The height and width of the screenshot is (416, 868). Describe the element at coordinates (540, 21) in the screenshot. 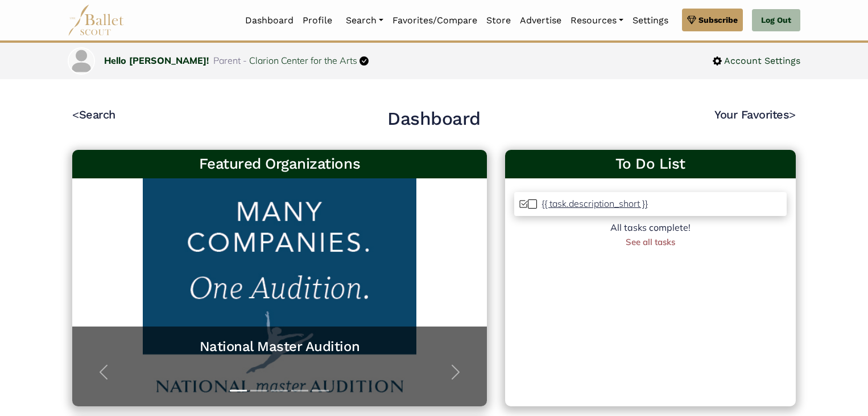

I see `a: Advertise` at that location.